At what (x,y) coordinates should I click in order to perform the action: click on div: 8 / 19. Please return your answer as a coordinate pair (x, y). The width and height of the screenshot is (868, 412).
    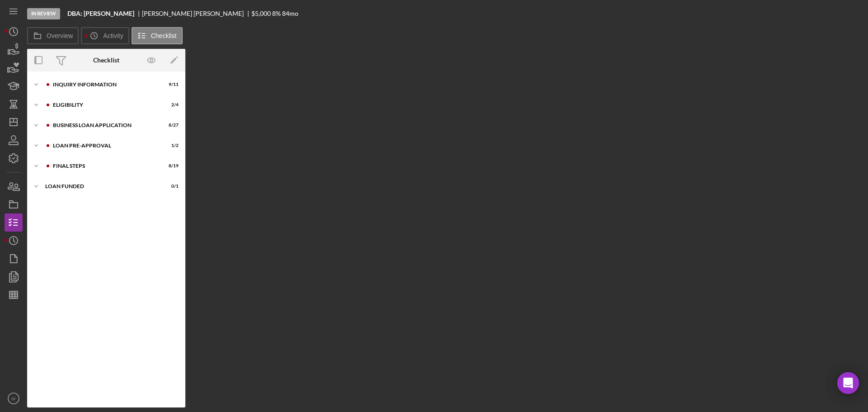
    Looking at the image, I should click on (171, 166).